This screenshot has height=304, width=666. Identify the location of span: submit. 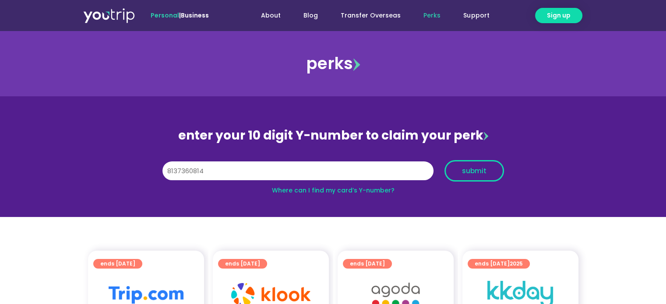
(474, 171).